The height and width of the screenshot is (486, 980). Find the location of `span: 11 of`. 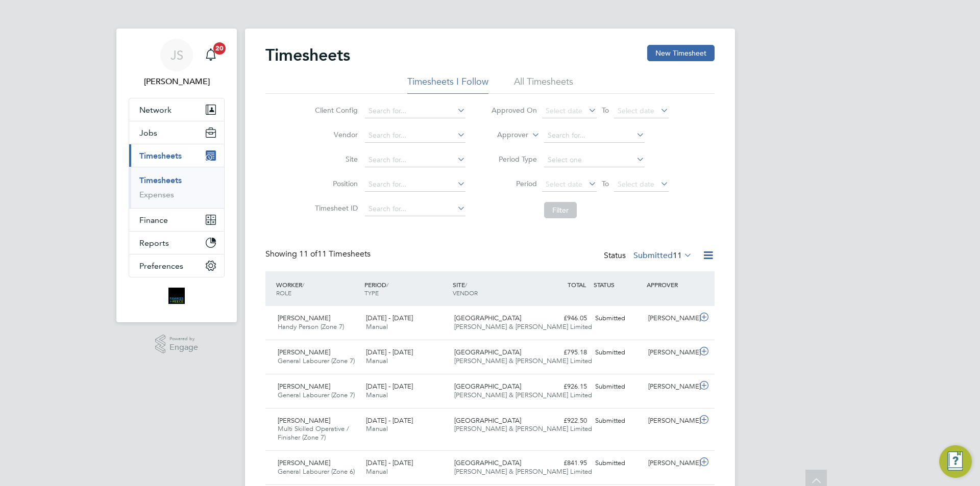

span: 11 of is located at coordinates (308, 254).